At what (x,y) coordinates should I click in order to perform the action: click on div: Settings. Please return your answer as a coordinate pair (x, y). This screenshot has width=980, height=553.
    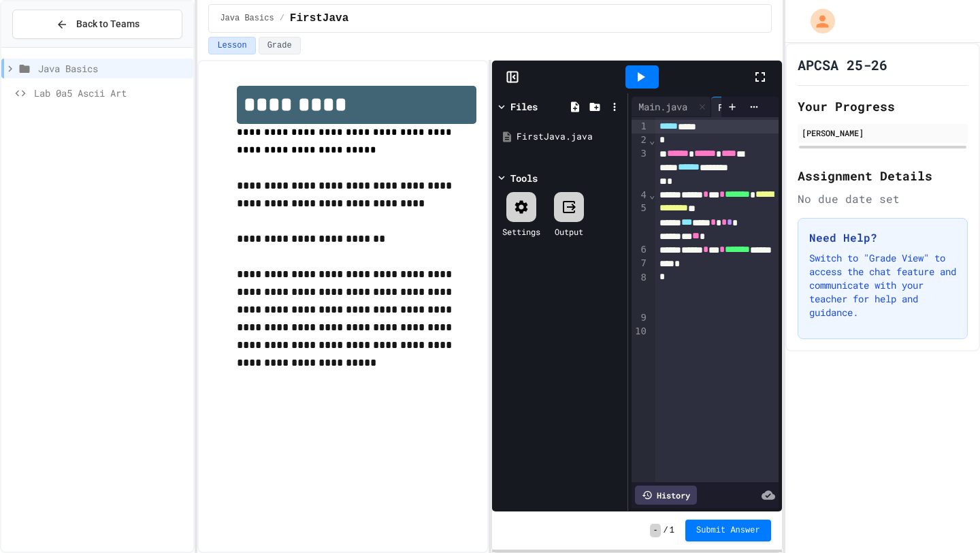
    Looking at the image, I should click on (522, 232).